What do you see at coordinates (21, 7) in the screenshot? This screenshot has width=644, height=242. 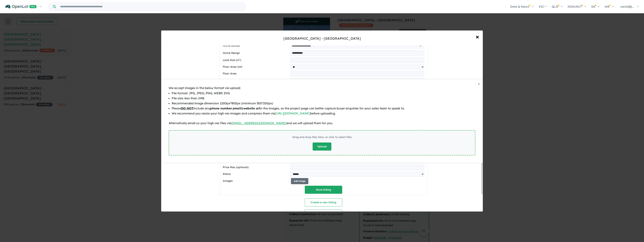 I see `img: Openlot PRO Logo White` at bounding box center [21, 7].